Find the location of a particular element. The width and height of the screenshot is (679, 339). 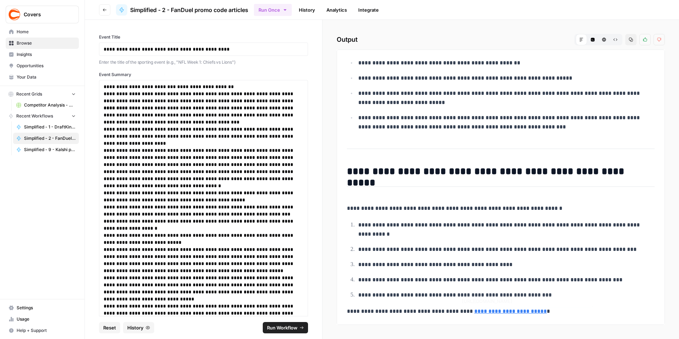

button: Workspace: Covers is located at coordinates (42, 14).